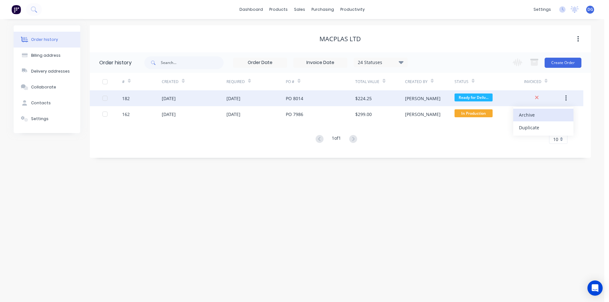  What do you see at coordinates (294, 114) in the screenshot?
I see `div: PO 7986` at bounding box center [294, 114].